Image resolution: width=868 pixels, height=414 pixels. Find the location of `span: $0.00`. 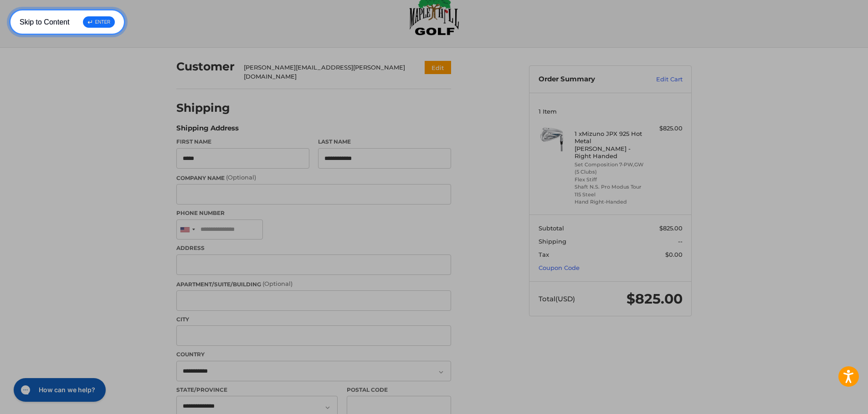

span: $0.00 is located at coordinates (673, 255).